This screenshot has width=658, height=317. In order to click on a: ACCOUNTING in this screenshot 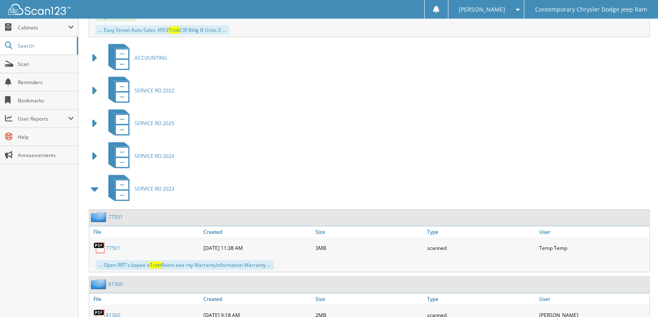, I will do `click(135, 58)`.